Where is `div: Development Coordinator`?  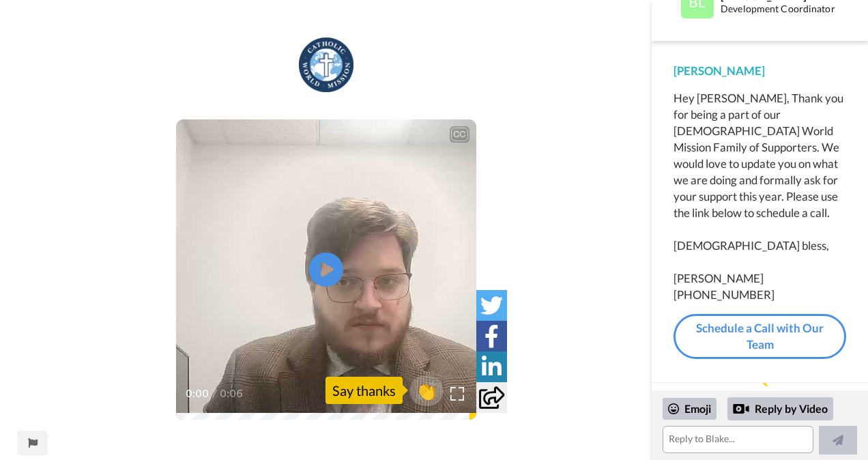
div: Development Coordinator is located at coordinates (783, 9).